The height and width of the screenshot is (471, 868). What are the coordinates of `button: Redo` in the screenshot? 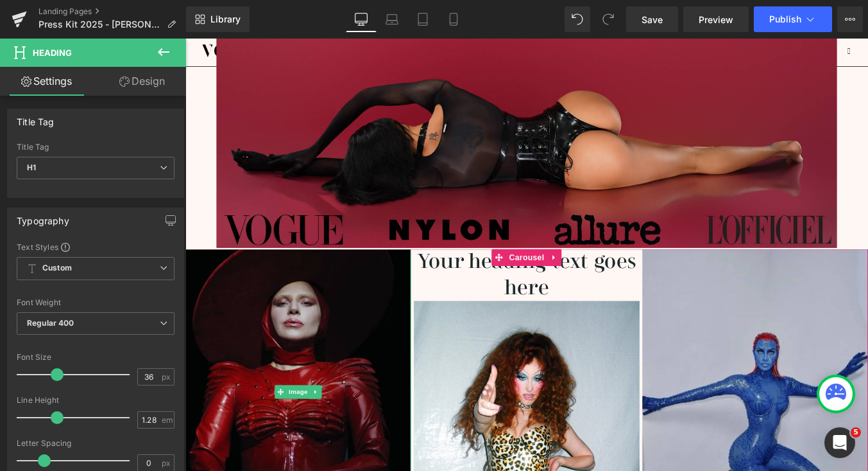 It's located at (608, 20).